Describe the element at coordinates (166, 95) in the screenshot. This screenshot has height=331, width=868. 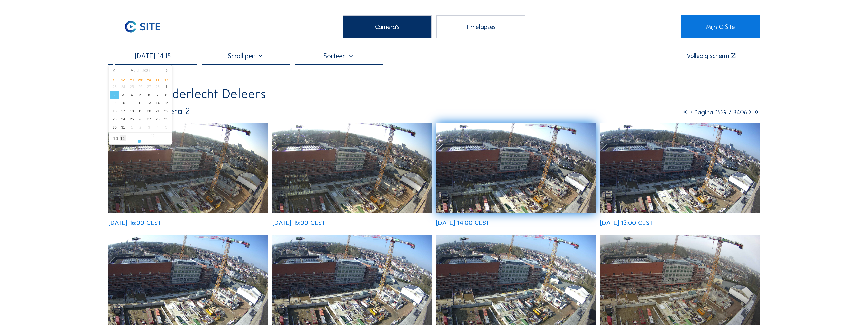
I see `div: 8` at that location.